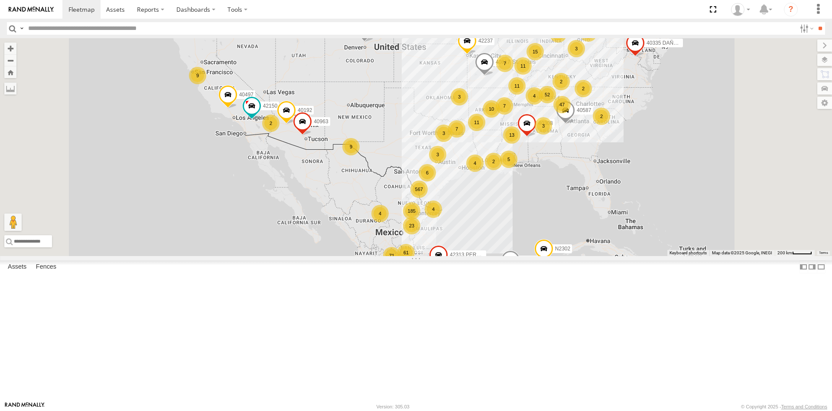 The height and width of the screenshot is (411, 832). What do you see at coordinates (22, 28) in the screenshot?
I see `label: Search Query` at bounding box center [22, 28].